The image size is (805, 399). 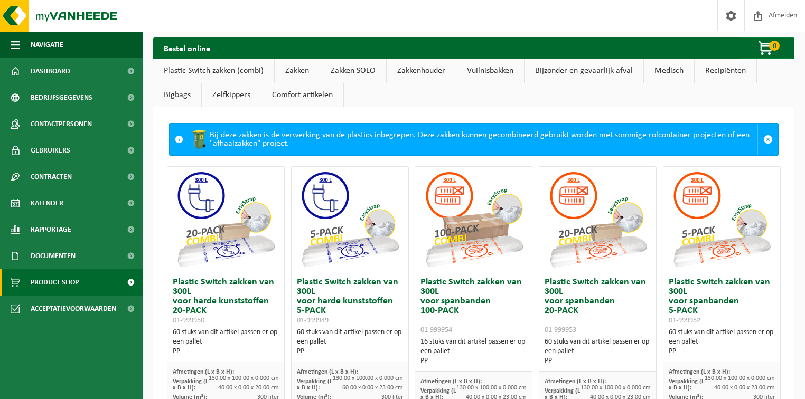 I want to click on span: 40.00 x 0.00 x 23.00 cm, so click(x=744, y=388).